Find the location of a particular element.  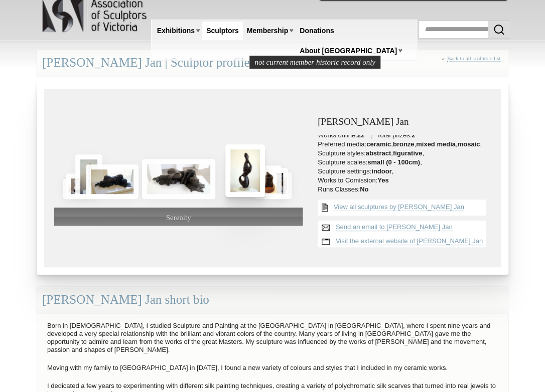

strong: 2 is located at coordinates (413, 135).